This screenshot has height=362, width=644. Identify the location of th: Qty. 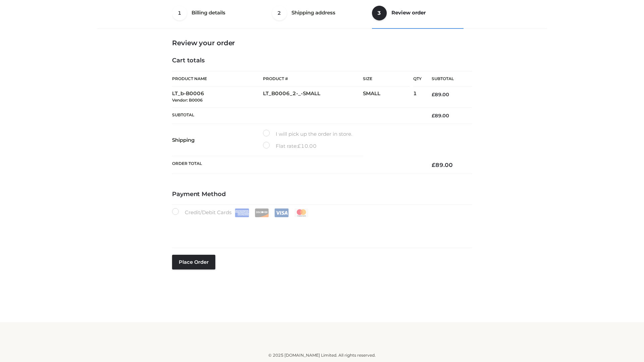
(417, 79).